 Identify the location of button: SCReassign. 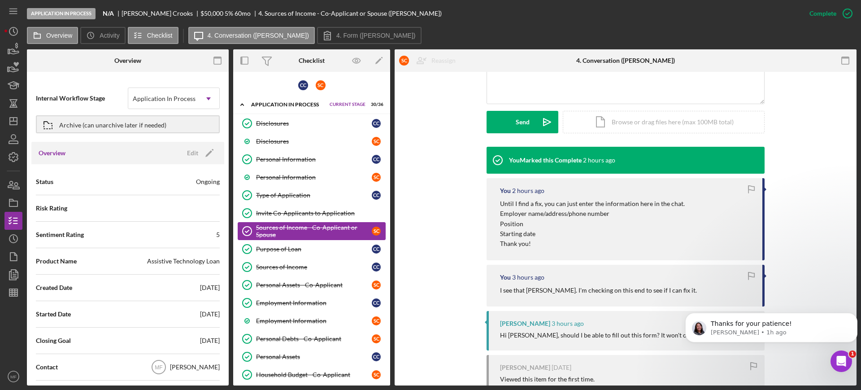
(430, 61).